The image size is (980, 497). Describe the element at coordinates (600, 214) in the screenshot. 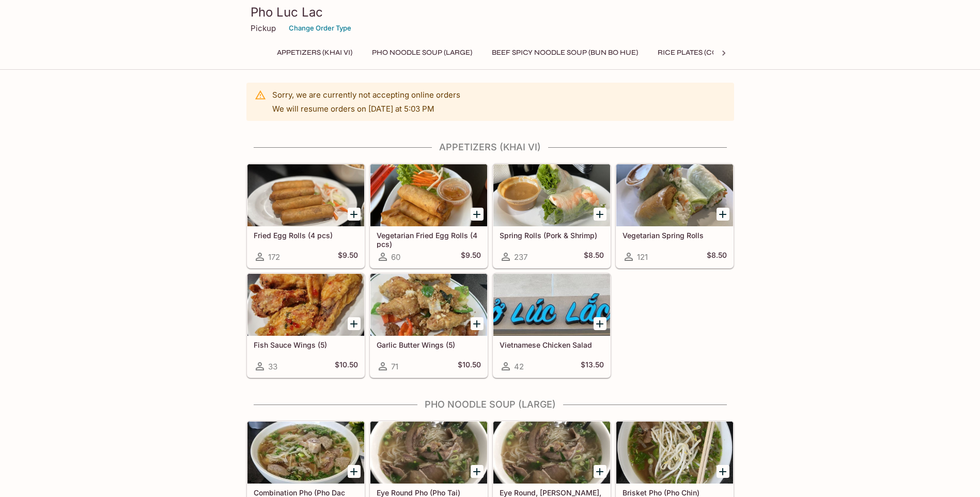

I see `button: Add Spring Rolls (Pork & Shrimp)` at that location.